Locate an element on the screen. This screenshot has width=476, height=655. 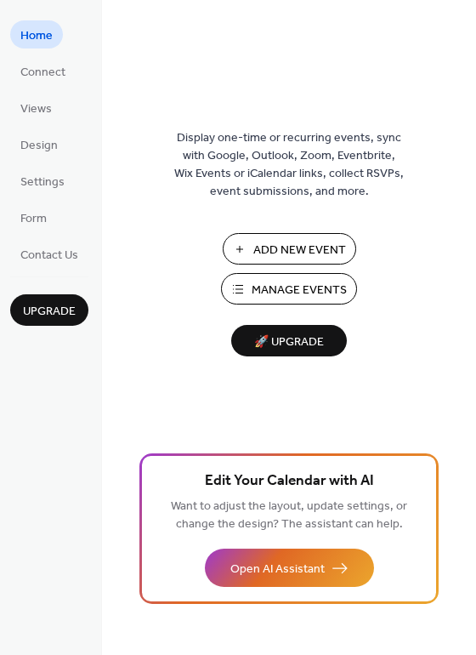
span: Add New Event is located at coordinates (299, 250).